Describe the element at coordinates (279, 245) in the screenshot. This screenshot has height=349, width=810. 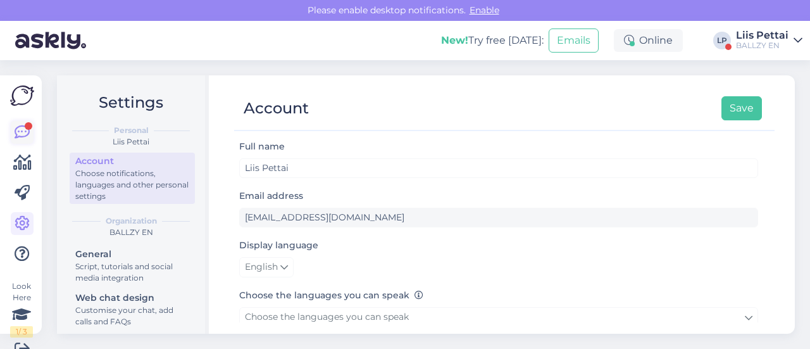
I see `label: Display language` at that location.